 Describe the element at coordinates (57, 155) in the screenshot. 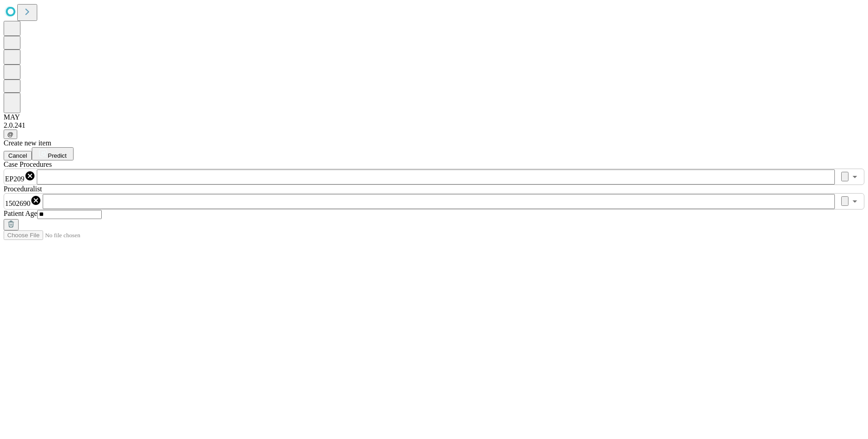

I see `span: Predict` at that location.